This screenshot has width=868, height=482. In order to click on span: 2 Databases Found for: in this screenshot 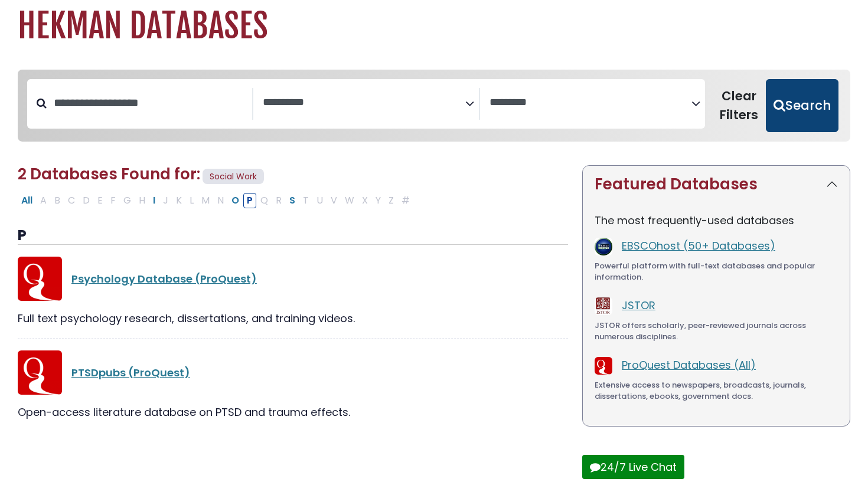, I will do `click(109, 174)`.